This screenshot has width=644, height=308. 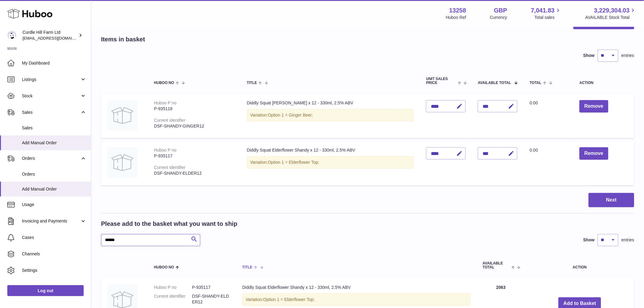 What do you see at coordinates (330, 163) in the screenshot?
I see `td: Diddly Squat Elderflower Shandy x 12 - 330ml, 2.5% ABV` at bounding box center [330, 163].